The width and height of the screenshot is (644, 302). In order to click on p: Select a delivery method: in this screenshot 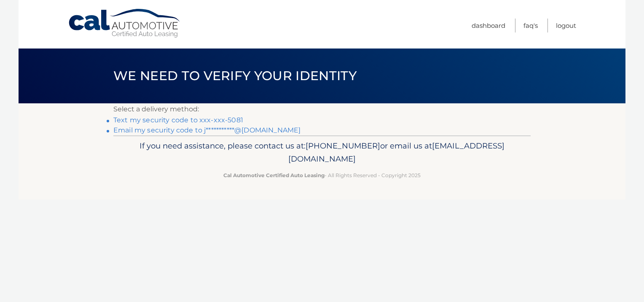, I will do `click(322, 109)`.